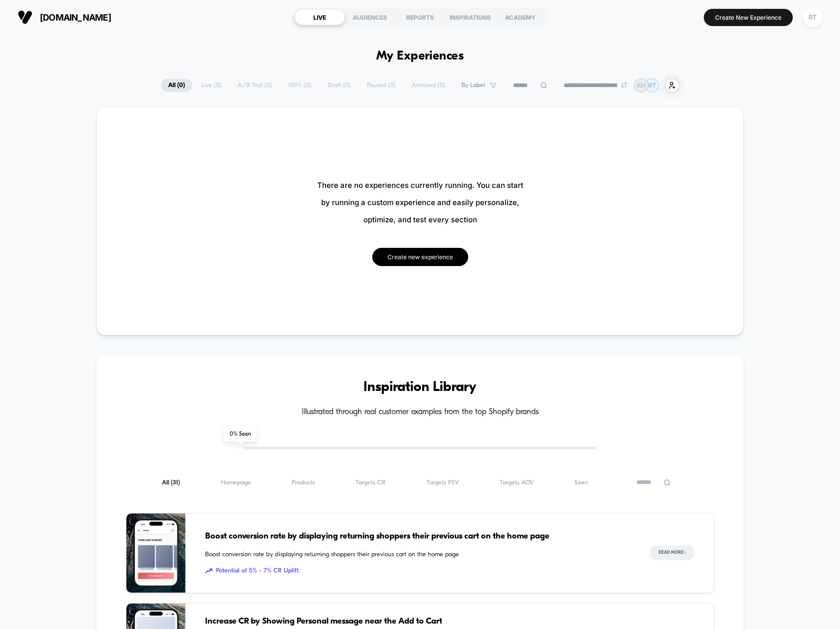 The width and height of the screenshot is (840, 629). What do you see at coordinates (624, 85) in the screenshot?
I see `img: end` at bounding box center [624, 85].